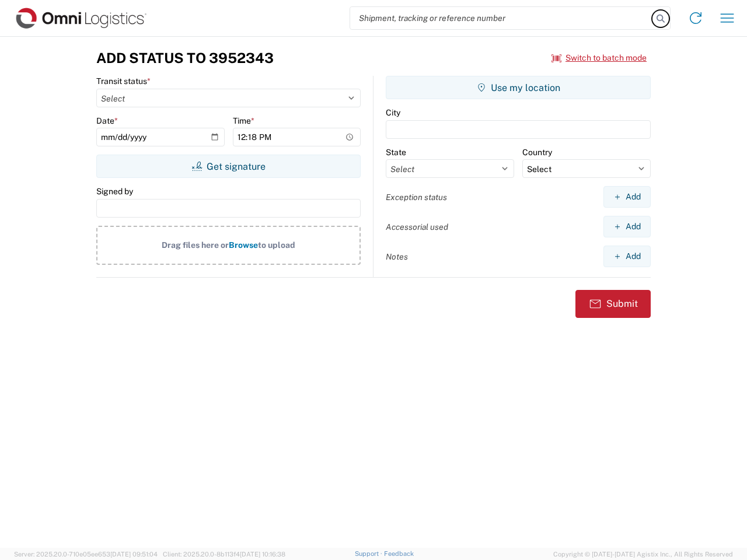 The height and width of the screenshot is (560, 747). I want to click on button: Use my location, so click(518, 87).